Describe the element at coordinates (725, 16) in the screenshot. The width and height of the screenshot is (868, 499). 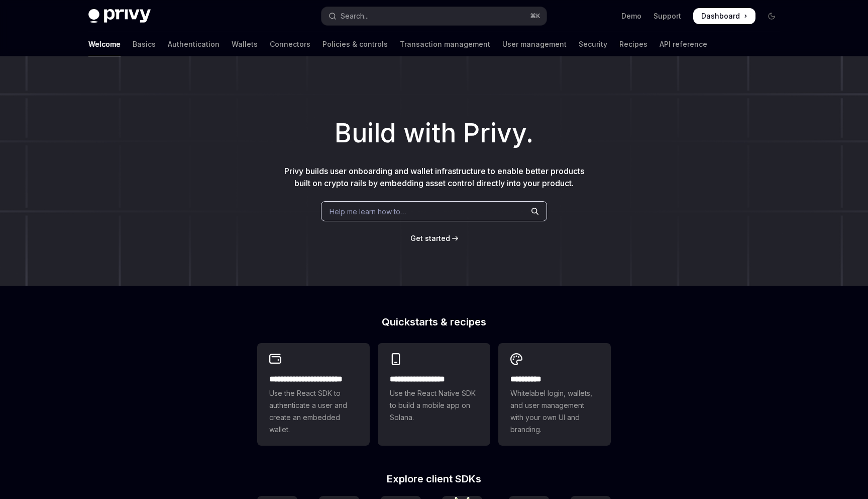
I see `a: Dashboard` at that location.